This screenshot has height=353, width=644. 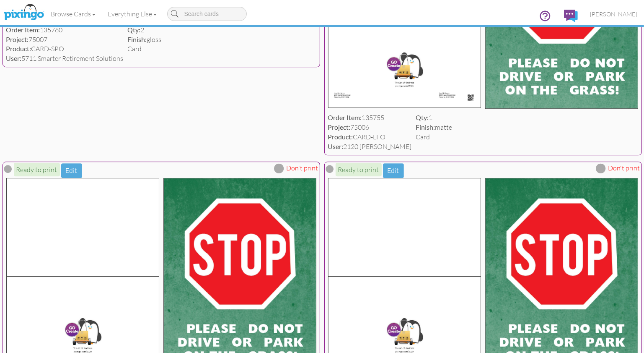 What do you see at coordinates (370, 118) in the screenshot?
I see `div: 135755` at bounding box center [370, 118].